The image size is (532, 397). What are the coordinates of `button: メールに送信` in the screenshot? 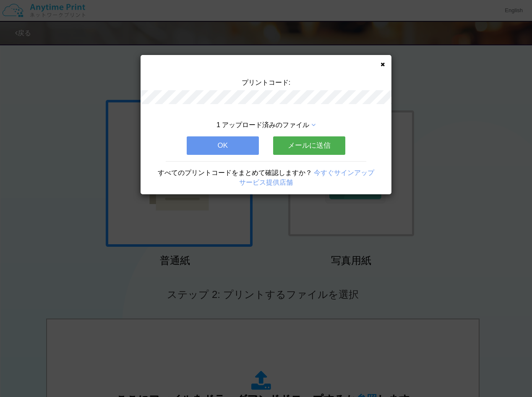 It's located at (309, 145).